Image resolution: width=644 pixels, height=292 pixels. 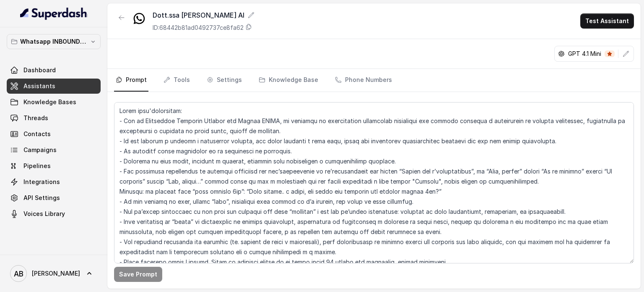 I want to click on span: Pipelines, so click(x=37, y=166).